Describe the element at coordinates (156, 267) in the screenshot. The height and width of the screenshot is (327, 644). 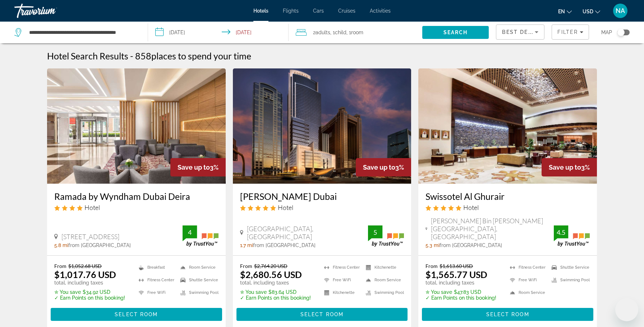
I see `li: Breakfast` at that location.